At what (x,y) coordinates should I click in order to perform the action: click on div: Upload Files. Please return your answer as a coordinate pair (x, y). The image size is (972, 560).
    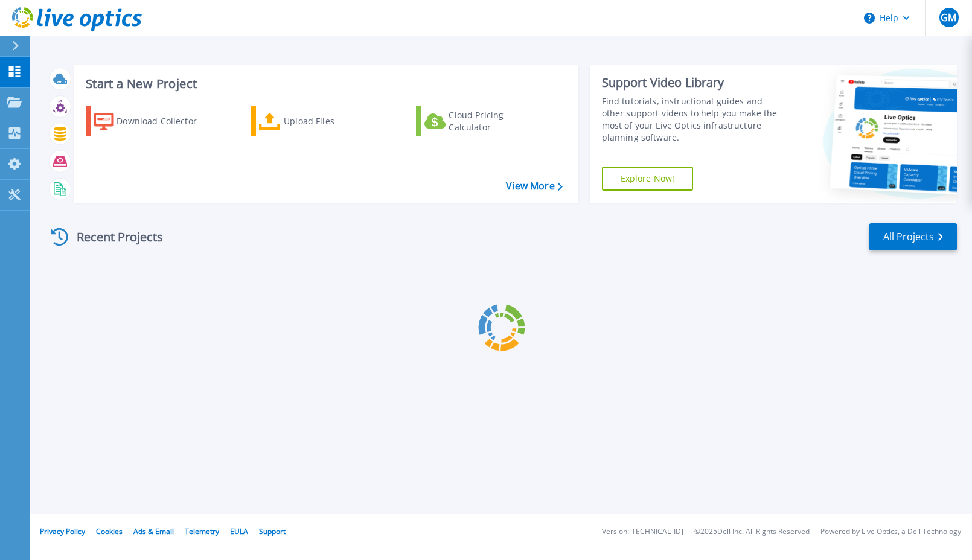
    Looking at the image, I should click on (332, 121).